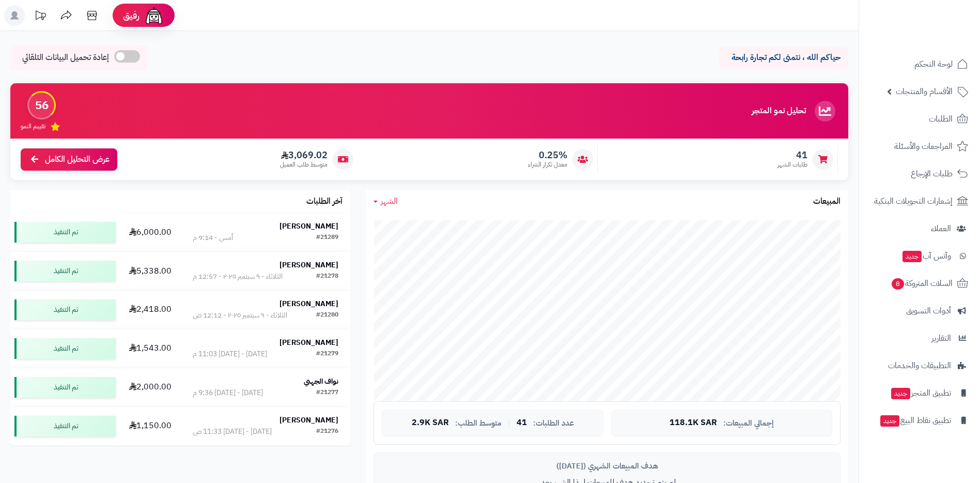  Describe the element at coordinates (827, 202) in the screenshot. I see `h3: المبيعات` at that location.